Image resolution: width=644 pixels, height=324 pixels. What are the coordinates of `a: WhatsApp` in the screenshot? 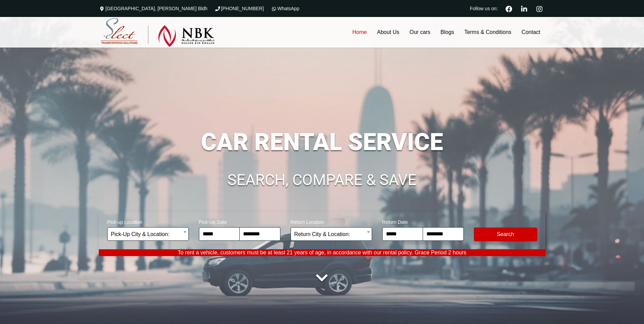 It's located at (285, 8).